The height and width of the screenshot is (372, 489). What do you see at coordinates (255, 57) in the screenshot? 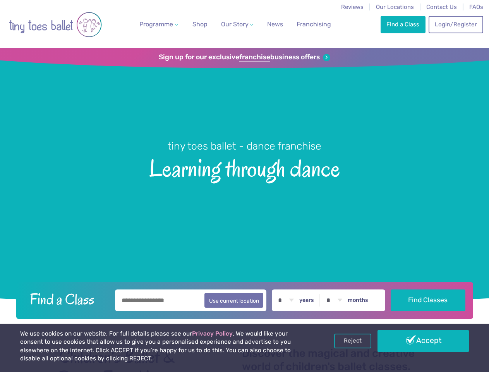
I see `strong: franchise` at bounding box center [255, 57].